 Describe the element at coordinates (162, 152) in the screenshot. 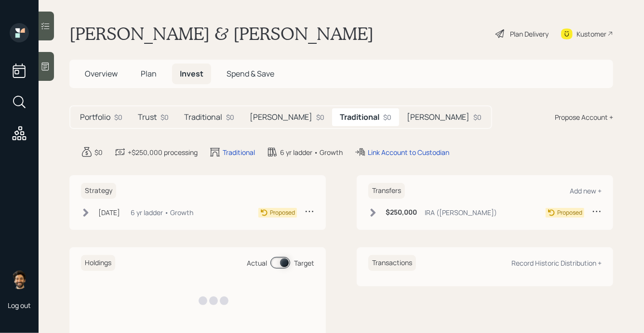

I see `div: +$250,000 processing` at that location.